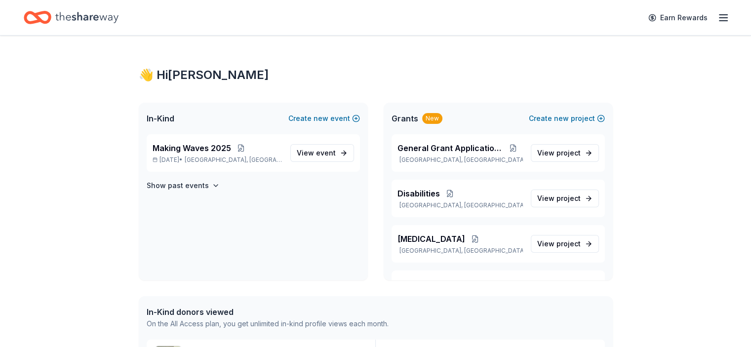  Describe the element at coordinates (268, 324) in the screenshot. I see `div: On the All Access plan, you get unlimited in-kind profile views each month.` at that location.